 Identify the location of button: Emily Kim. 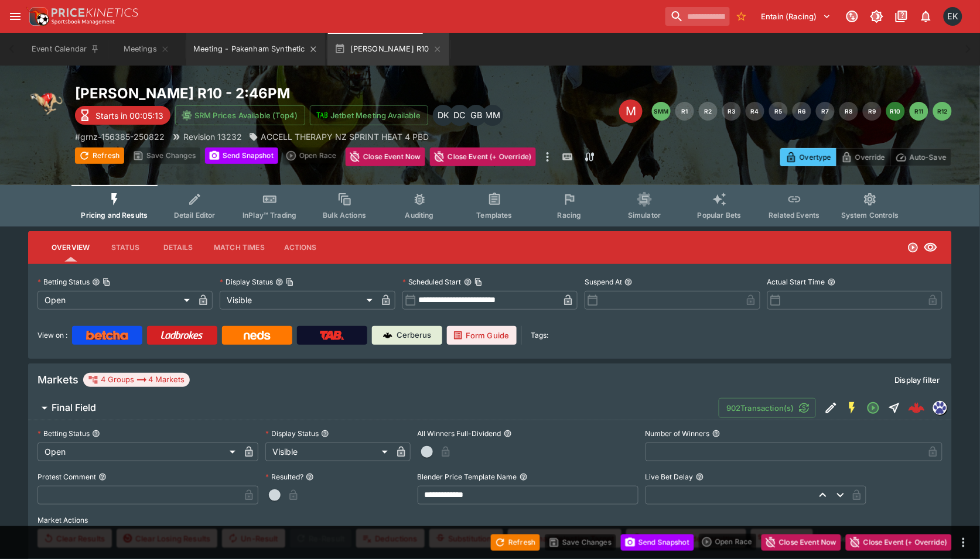
(953, 17).